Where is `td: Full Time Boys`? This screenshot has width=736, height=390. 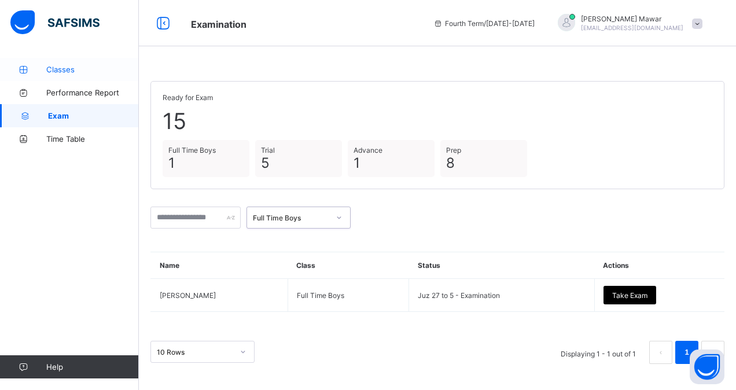
td: Full Time Boys is located at coordinates (348, 295).